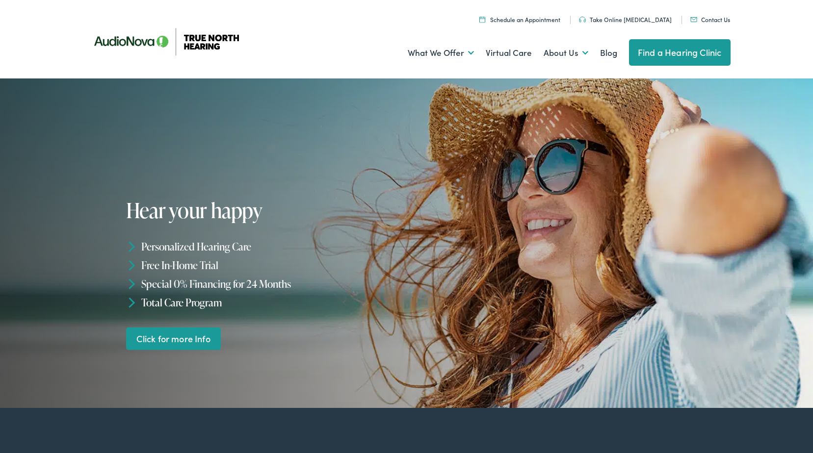  What do you see at coordinates (441, 53) in the screenshot?
I see `a: What We Offer` at bounding box center [441, 53].